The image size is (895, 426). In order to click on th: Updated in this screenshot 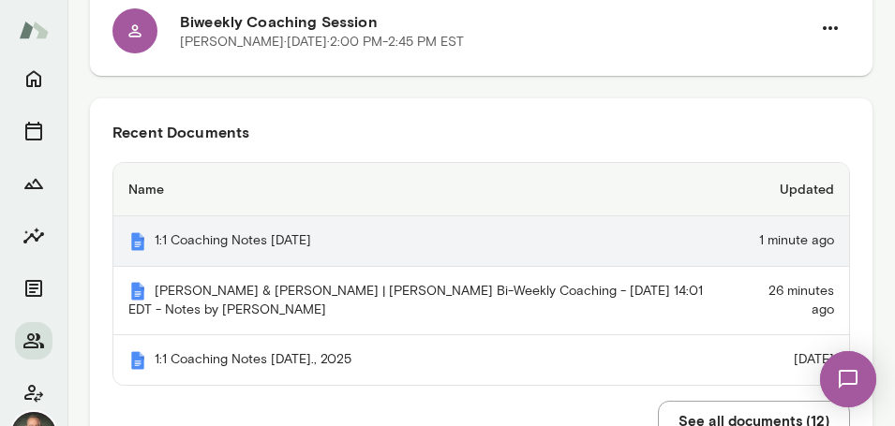, I will do `click(793, 189)`.